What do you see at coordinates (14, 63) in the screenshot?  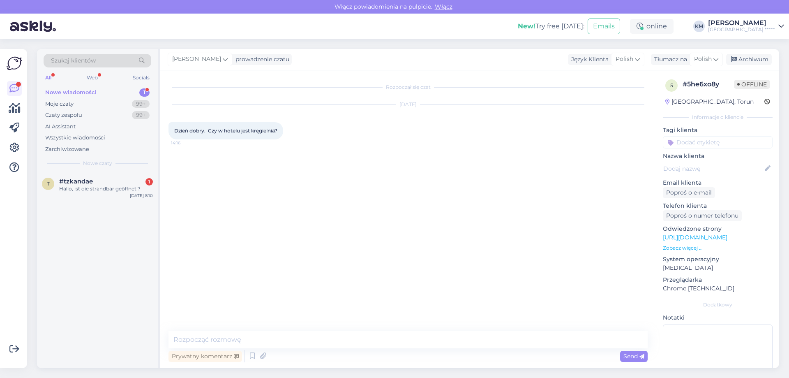 I see `img: Askly Logo` at bounding box center [14, 63].